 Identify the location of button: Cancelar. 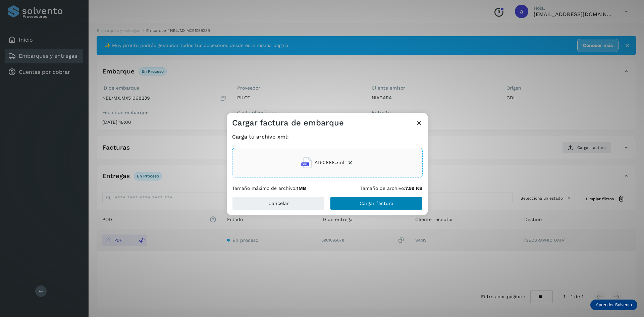
(278, 203).